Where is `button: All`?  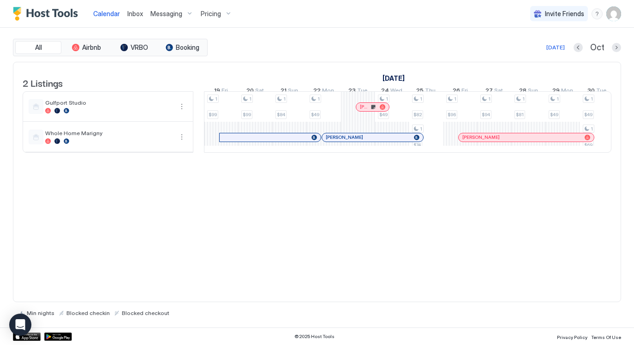
button: All is located at coordinates (38, 48).